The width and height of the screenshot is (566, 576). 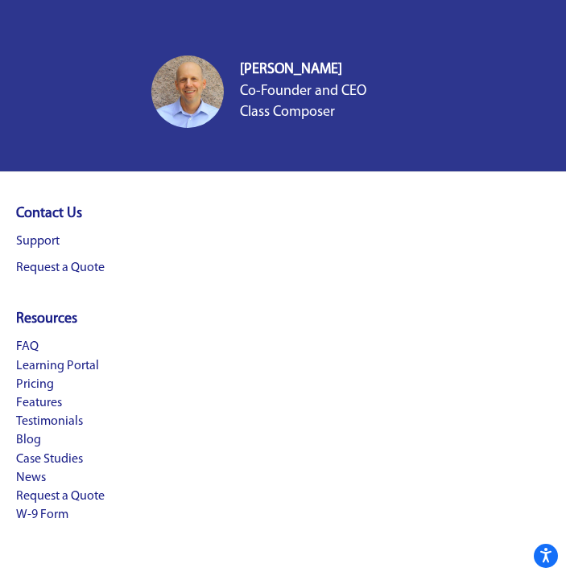 What do you see at coordinates (49, 459) in the screenshot?
I see `a: Case Studies` at bounding box center [49, 459].